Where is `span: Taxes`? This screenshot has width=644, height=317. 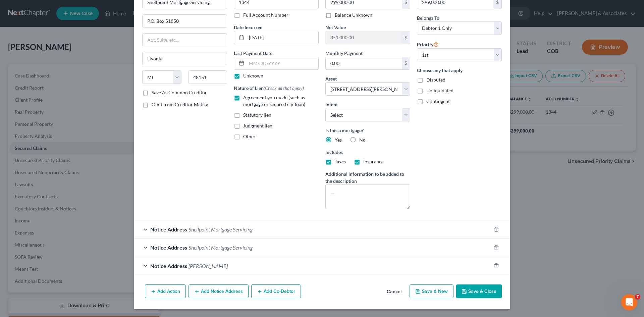 span: Taxes is located at coordinates (340, 161).